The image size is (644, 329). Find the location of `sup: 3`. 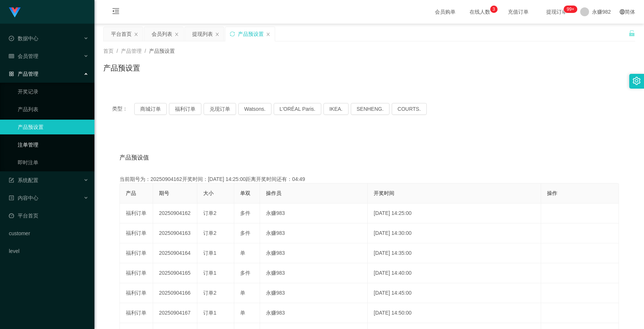

sup: 3 is located at coordinates (494, 9).